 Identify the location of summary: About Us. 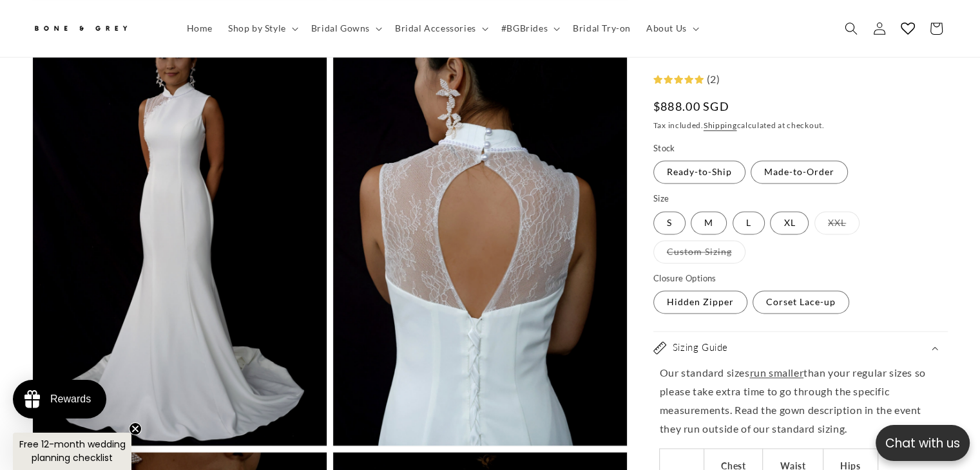
(671, 29).